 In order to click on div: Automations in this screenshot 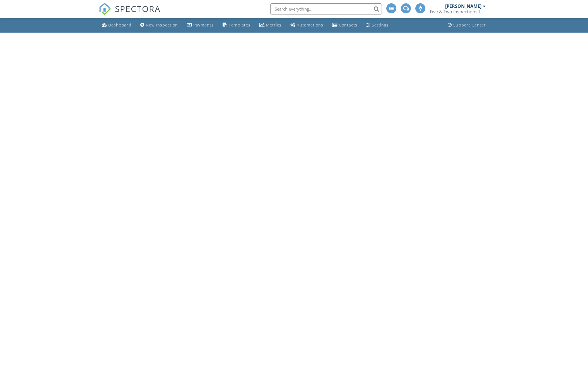, I will do `click(310, 25)`.